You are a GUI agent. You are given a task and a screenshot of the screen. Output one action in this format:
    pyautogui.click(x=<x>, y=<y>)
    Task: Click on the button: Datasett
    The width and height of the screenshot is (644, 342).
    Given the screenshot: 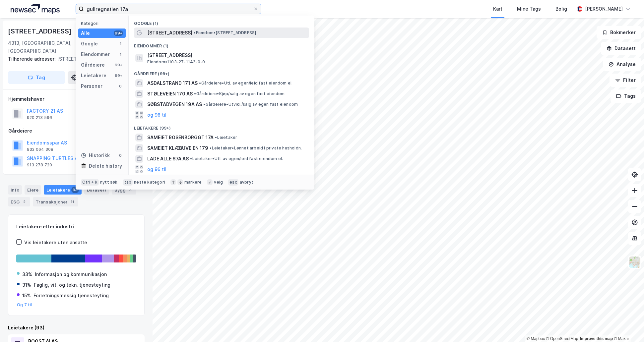 What is the action you would take?
    pyautogui.click(x=621, y=49)
    